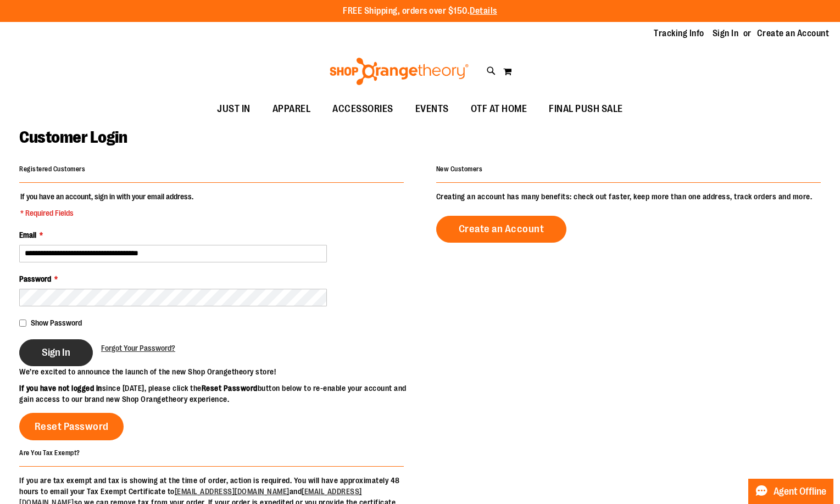 This screenshot has width=840, height=504. Describe the element at coordinates (791, 492) in the screenshot. I see `button: Agent Offline` at that location.